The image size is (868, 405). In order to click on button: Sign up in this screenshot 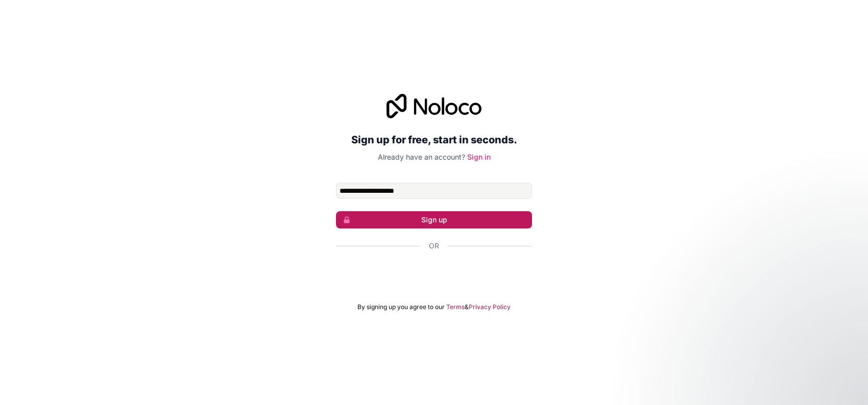, I will do `click(434, 220)`.